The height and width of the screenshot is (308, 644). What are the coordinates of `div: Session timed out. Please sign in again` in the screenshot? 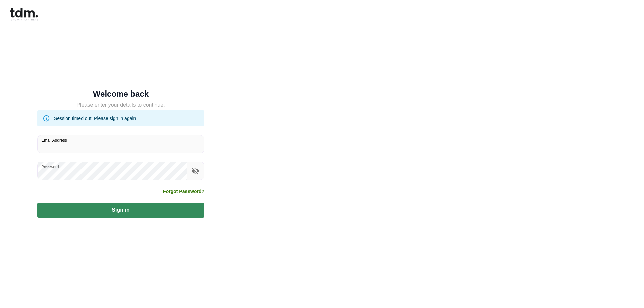 It's located at (95, 118).